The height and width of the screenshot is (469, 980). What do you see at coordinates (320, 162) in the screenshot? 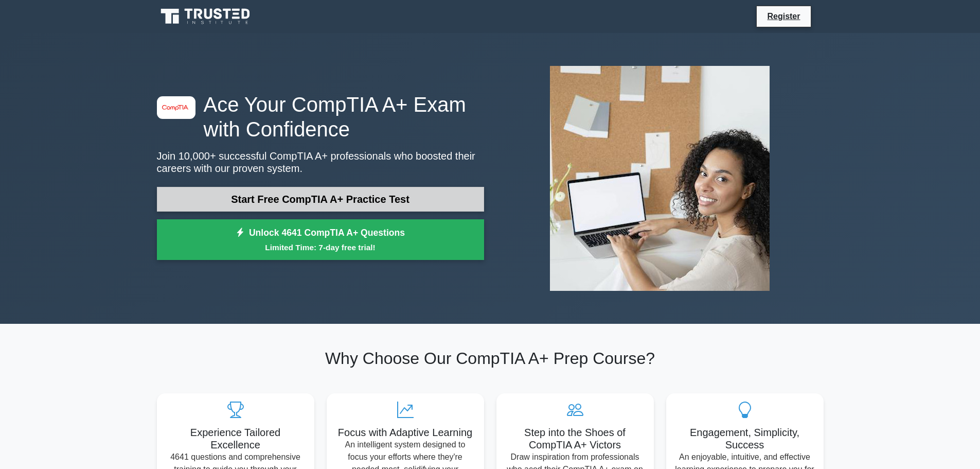
I see `p: Join 10,000+ successful CompTIA A+ professionals who boosted their careers with our proven system.` at bounding box center [320, 162].